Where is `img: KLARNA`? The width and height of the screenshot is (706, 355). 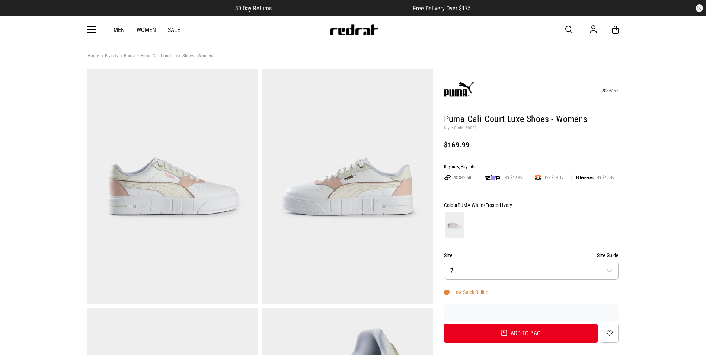 img: KLARNA is located at coordinates (585, 177).